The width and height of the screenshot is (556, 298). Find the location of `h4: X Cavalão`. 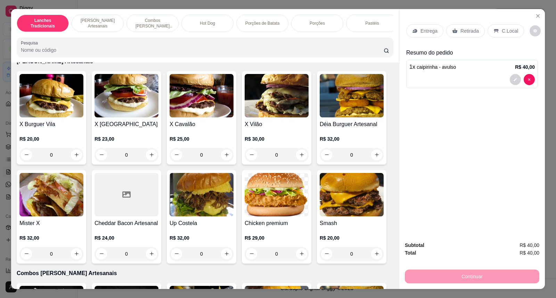

h4: X Cavalão is located at coordinates (202, 124).